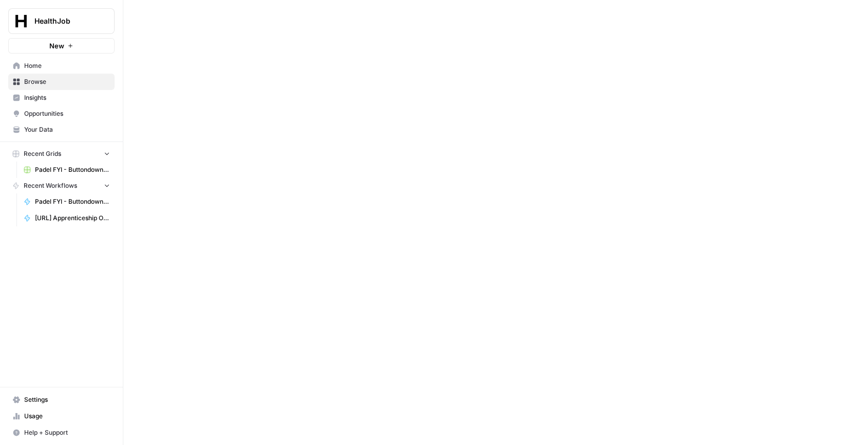  I want to click on span: Help + Support, so click(66, 433).